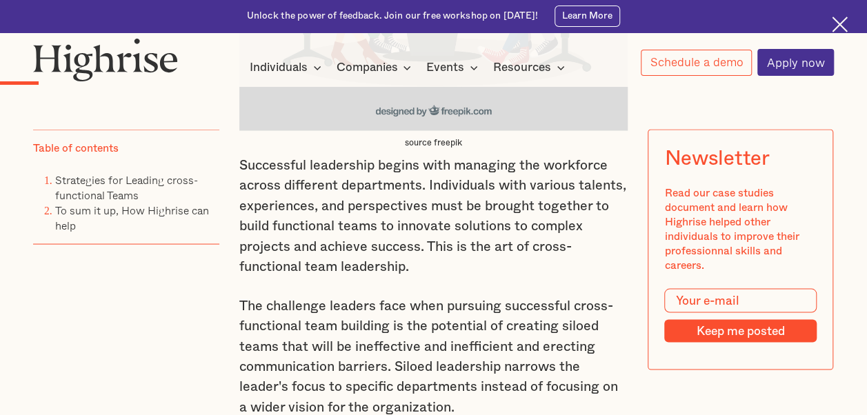 The image size is (867, 415). I want to click on div: Table of contents, so click(76, 148).